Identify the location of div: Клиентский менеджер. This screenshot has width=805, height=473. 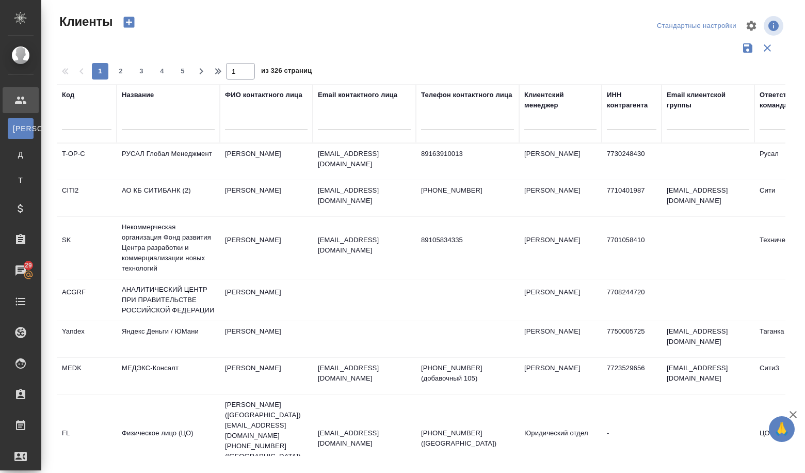
(561, 100).